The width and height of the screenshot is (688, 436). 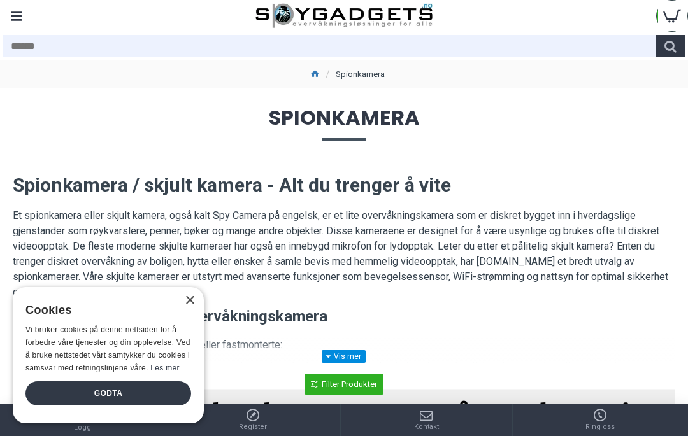 What do you see at coordinates (344, 124) in the screenshot?
I see `span: Spionkamera` at bounding box center [344, 124].